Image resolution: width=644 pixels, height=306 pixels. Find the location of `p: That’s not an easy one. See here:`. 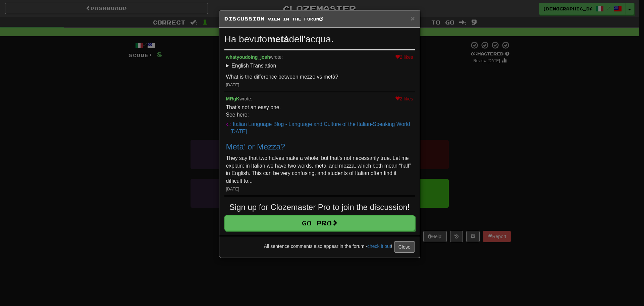

p: That’s not an easy one. See here: is located at coordinates (320, 111).